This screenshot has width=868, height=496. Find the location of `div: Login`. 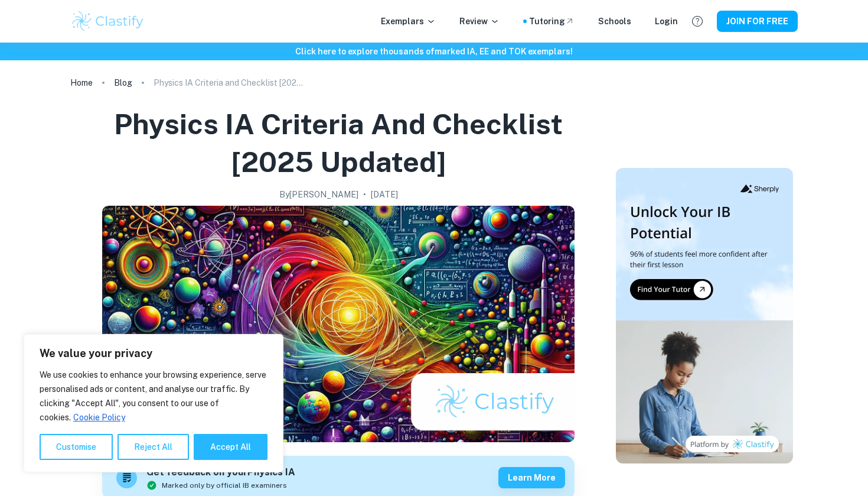

div: Login is located at coordinates (666, 21).